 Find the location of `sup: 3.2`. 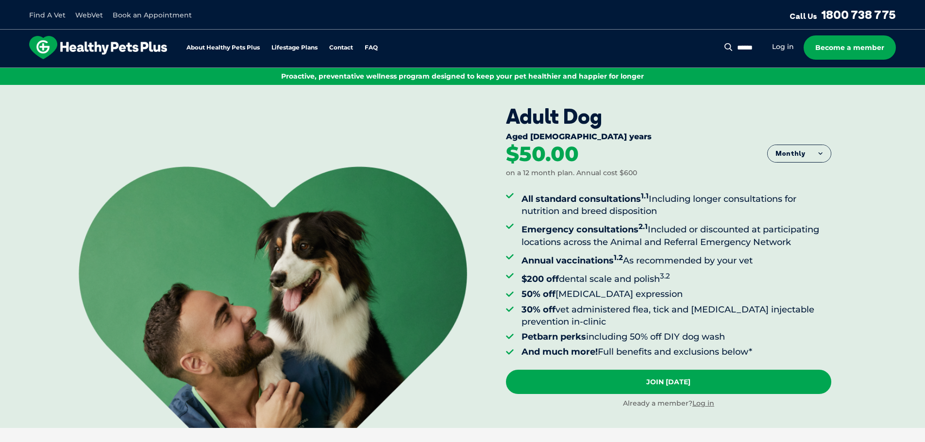

sup: 3.2 is located at coordinates (664, 276).